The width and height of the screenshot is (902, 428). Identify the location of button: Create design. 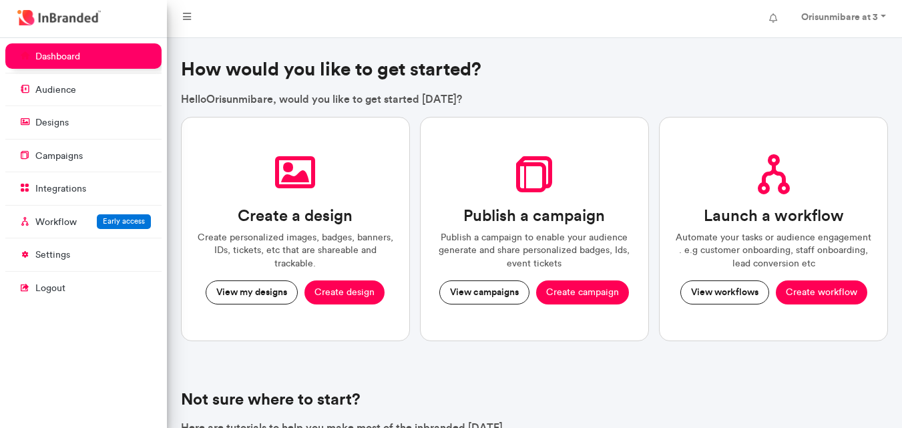
(344, 292).